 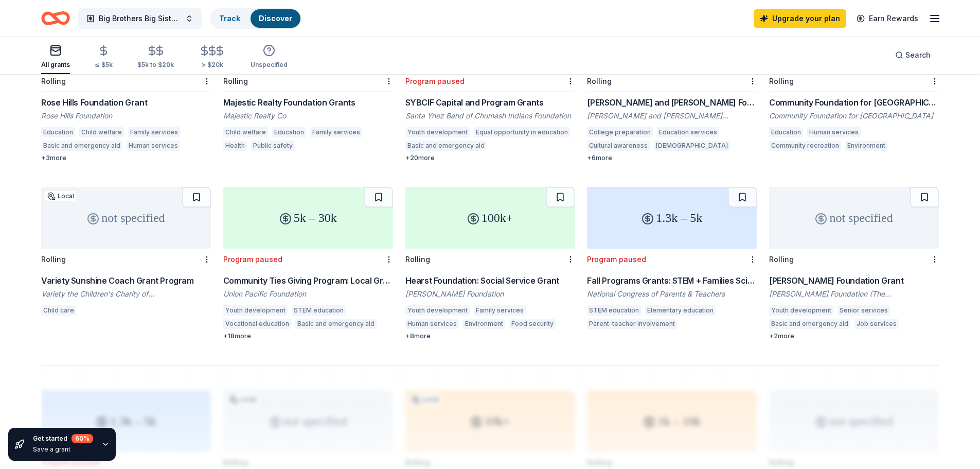 I want to click on div: Food security, so click(x=533, y=324).